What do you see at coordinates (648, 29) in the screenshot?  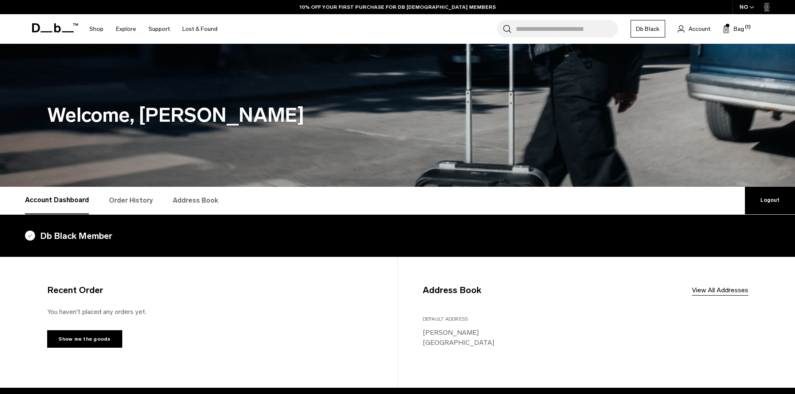 I see `a: Db Black` at bounding box center [648, 29].